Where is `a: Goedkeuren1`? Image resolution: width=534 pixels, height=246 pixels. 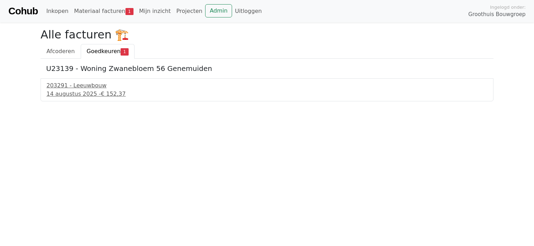 a: Goedkeuren1 is located at coordinates (108, 51).